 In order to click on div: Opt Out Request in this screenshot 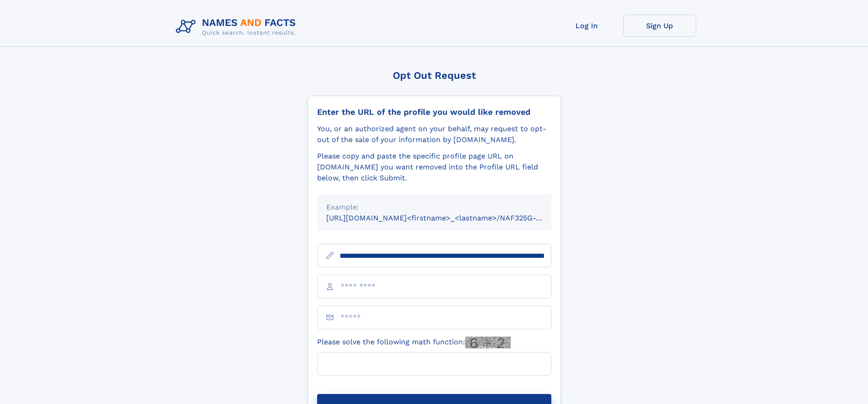, I will do `click(434, 75)`.